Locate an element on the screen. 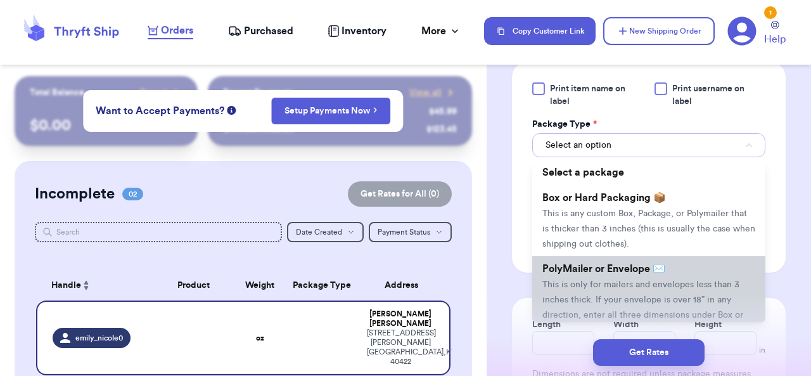  span: Box or Hard Packaging 📦 is located at coordinates (604, 198).